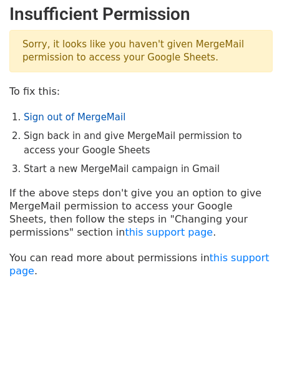 This screenshot has width=282, height=389. What do you see at coordinates (251, 359) in the screenshot?
I see `div: Chat Widget` at bounding box center [251, 359].